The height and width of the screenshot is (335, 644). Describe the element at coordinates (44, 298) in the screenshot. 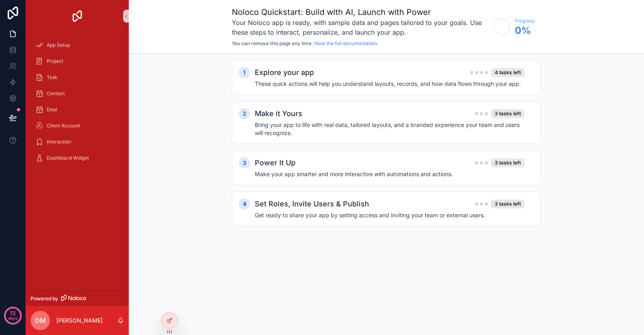

I see `span: Powered by` at that location.